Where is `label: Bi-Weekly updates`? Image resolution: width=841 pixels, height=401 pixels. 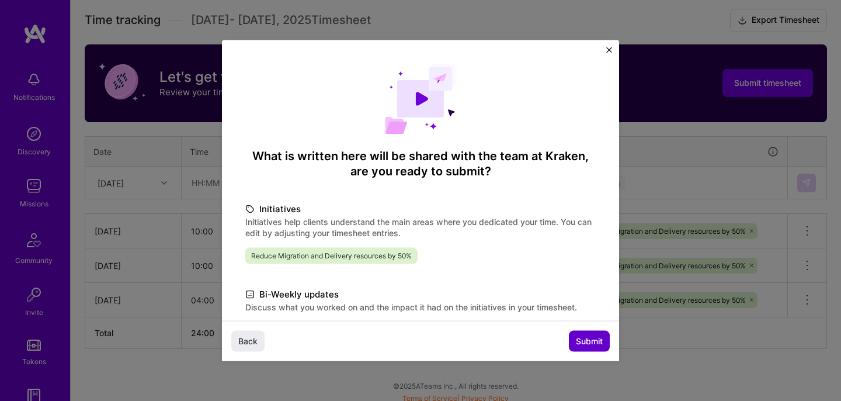
label: Bi-Weekly updates is located at coordinates (420, 294).